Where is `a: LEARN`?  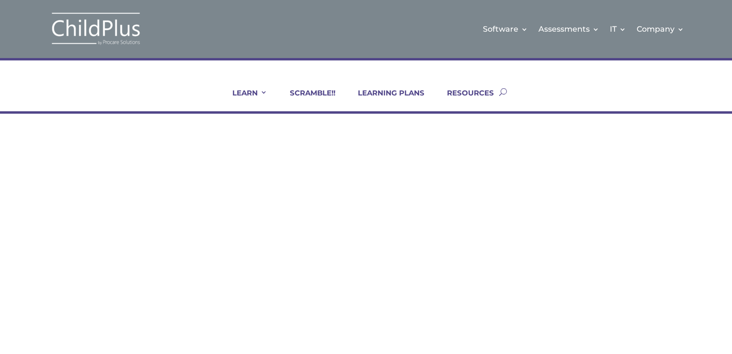
a: LEARN is located at coordinates (244, 100).